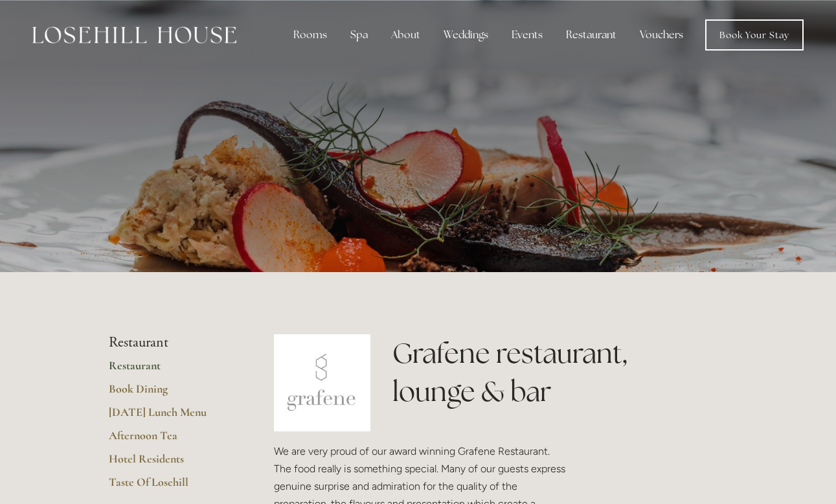 Image resolution: width=836 pixels, height=504 pixels. What do you see at coordinates (170, 342) in the screenshot?
I see `li: Restaurant` at bounding box center [170, 342].